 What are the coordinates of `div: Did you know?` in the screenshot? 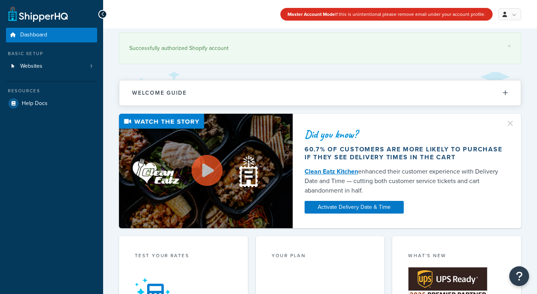 It's located at (407, 134).